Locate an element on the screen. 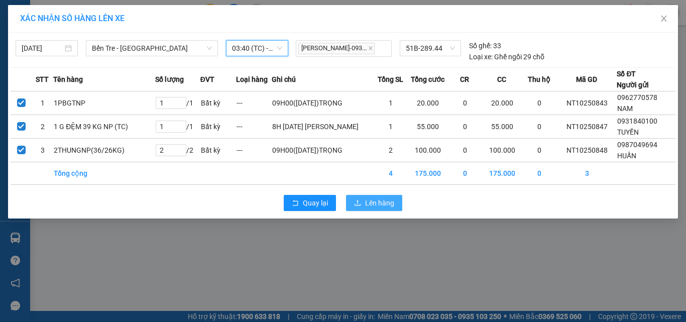 The width and height of the screenshot is (686, 322). span: 0962770578 is located at coordinates (637, 97).